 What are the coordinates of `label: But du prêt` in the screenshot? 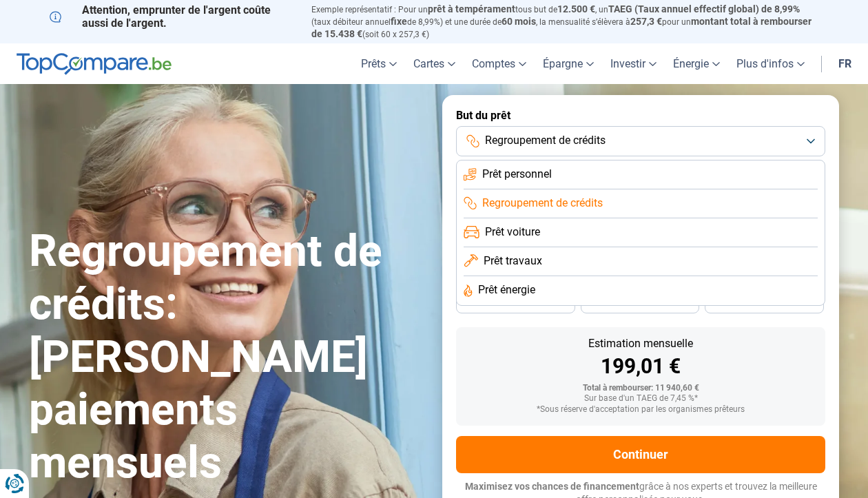 It's located at (641, 115).